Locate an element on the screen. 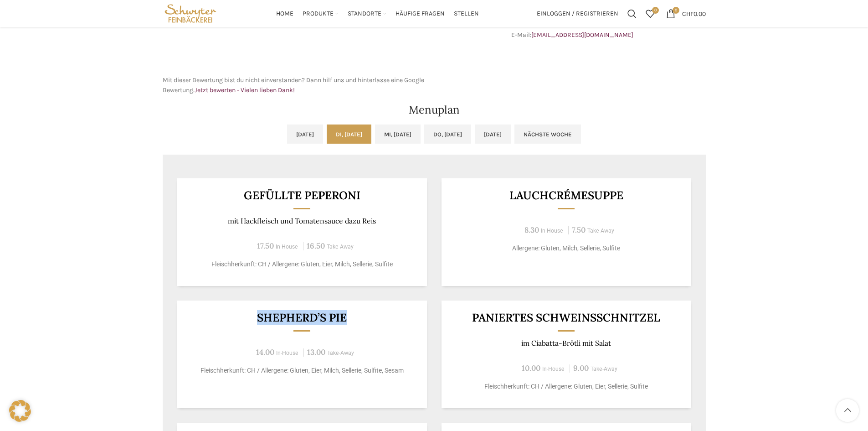 This screenshot has height=431, width=868. a: Jetzt bewerten - Vielen lieben Dank! is located at coordinates (244, 90).